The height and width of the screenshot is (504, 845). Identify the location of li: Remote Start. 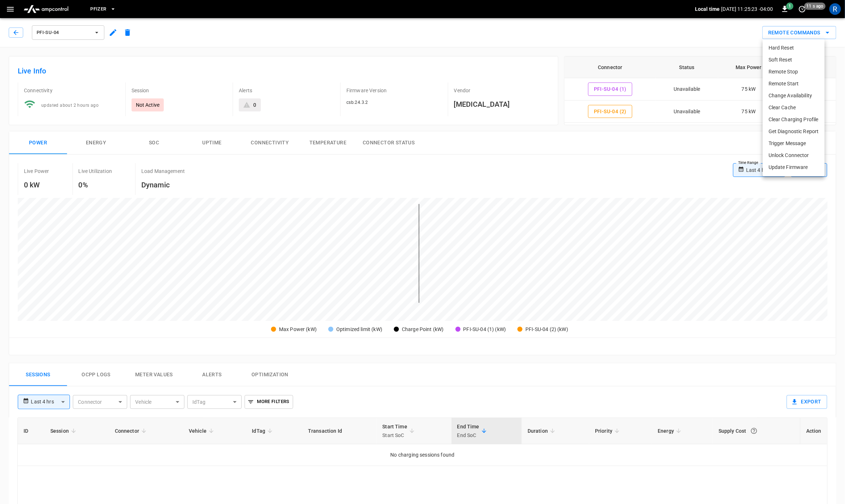
(794, 84).